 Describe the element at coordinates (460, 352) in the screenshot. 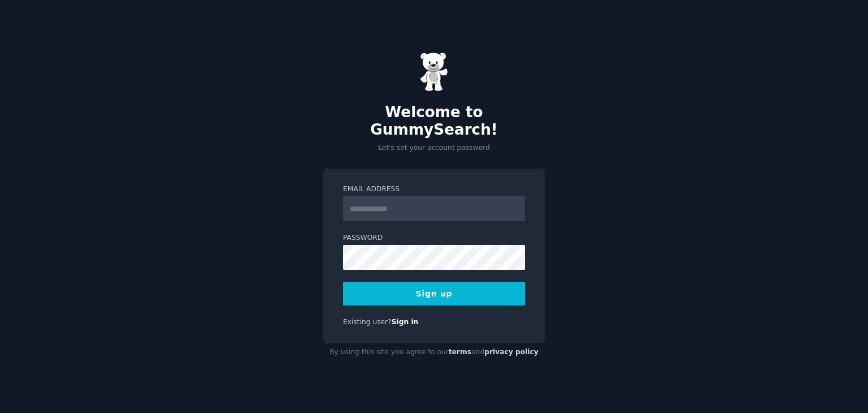

I see `a: terms` at that location.